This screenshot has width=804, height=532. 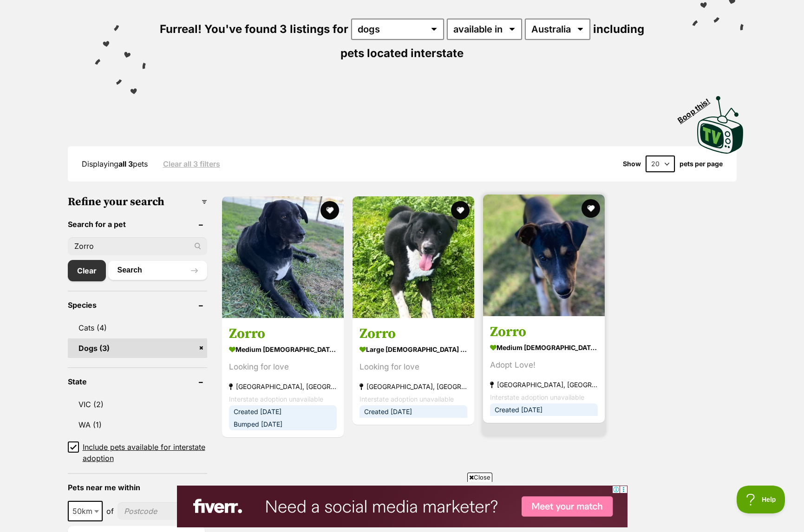 I want to click on header: State, so click(x=138, y=382).